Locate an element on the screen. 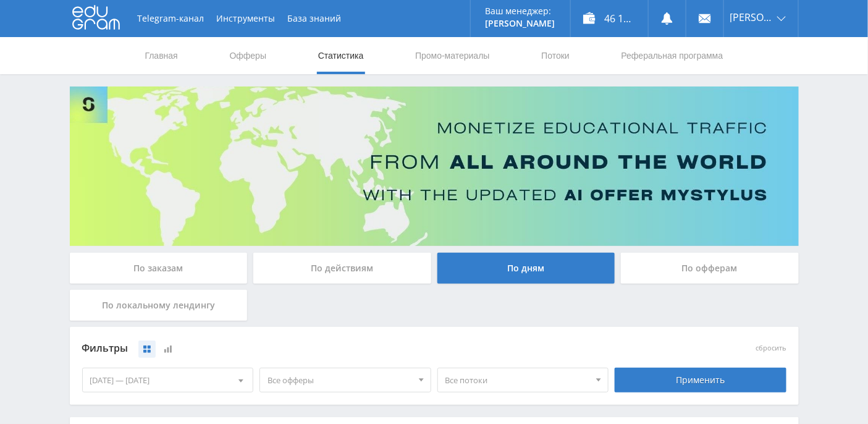  a: Реферальная программа is located at coordinates (672, 55).